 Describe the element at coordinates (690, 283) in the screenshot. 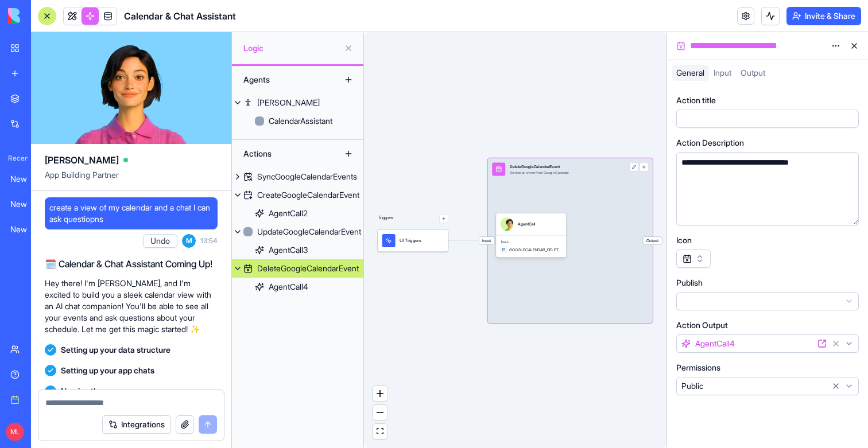

I see `label: Publish` at that location.